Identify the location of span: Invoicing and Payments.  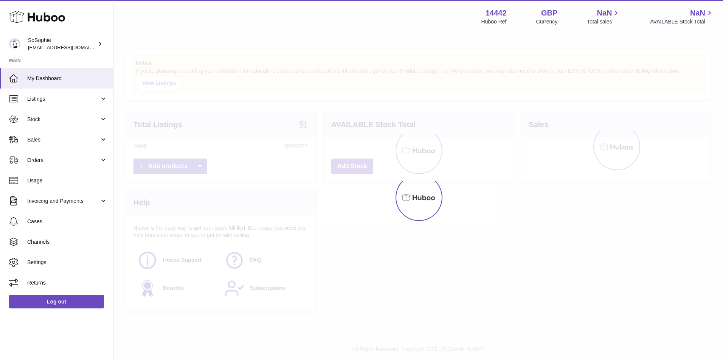
(63, 201).